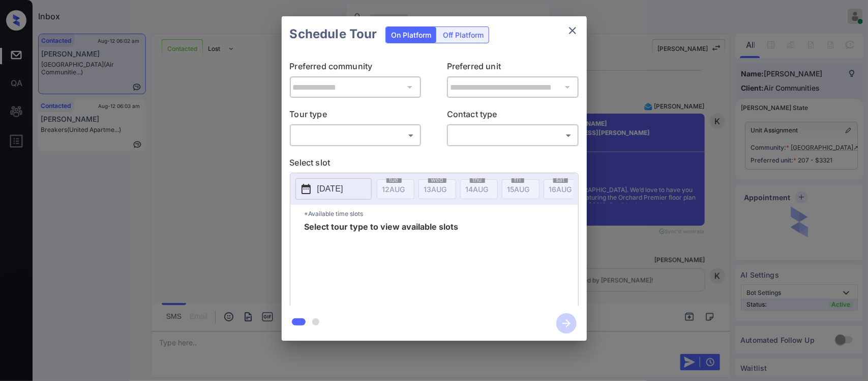  Describe the element at coordinates (356, 68) in the screenshot. I see `p: Preferred community` at that location.